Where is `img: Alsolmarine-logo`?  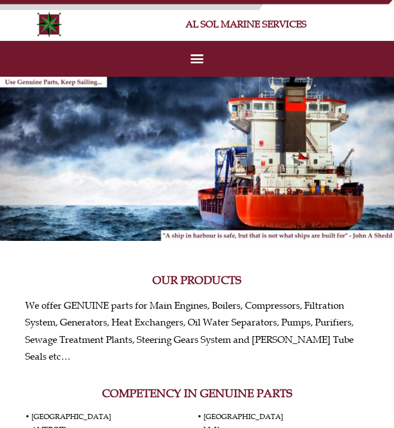 img: Alsolmarine-logo is located at coordinates (49, 24).